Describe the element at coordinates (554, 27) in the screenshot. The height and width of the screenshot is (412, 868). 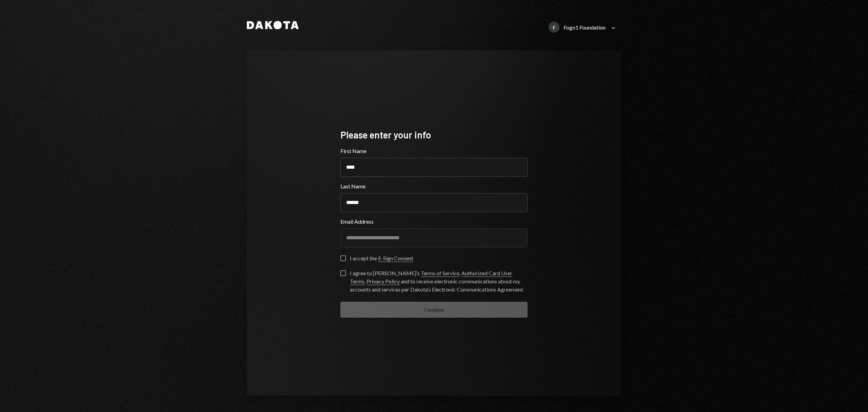
I see `div: F` at that location.